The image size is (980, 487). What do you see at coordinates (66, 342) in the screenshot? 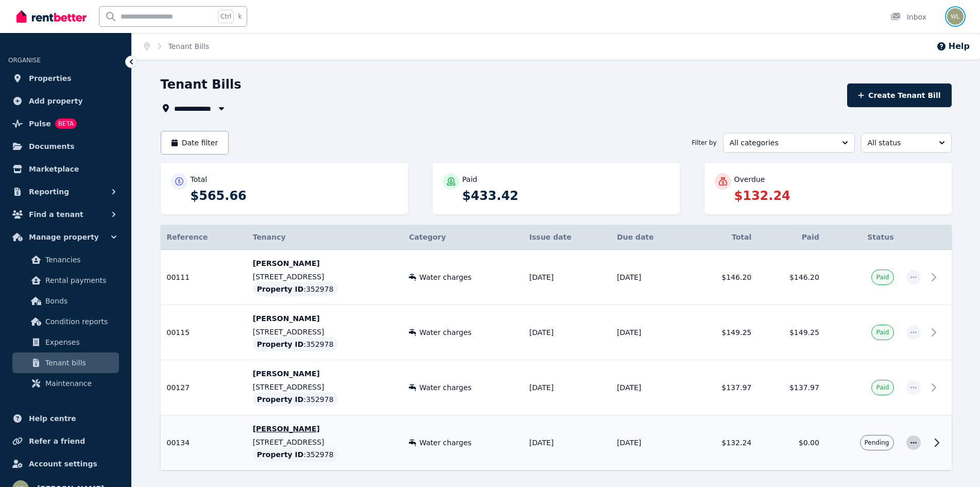
I see `a: Expenses` at bounding box center [66, 342].